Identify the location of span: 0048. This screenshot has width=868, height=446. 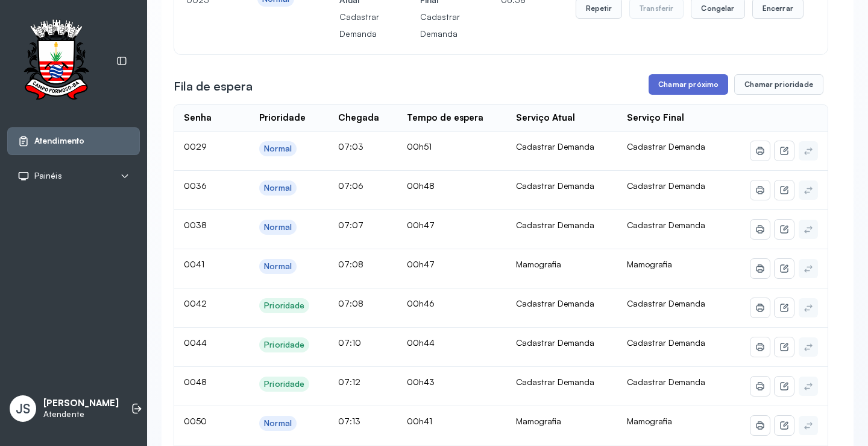
(196, 381).